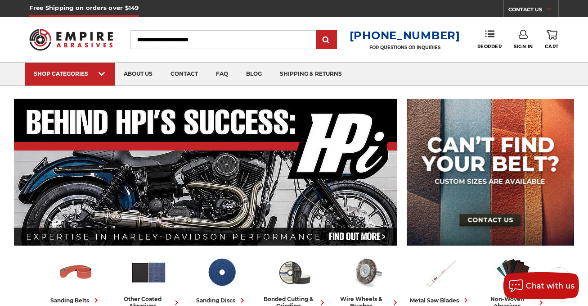 The image size is (588, 306). What do you see at coordinates (513, 272) in the screenshot?
I see `img: Non-woven Abrasives` at bounding box center [513, 272].